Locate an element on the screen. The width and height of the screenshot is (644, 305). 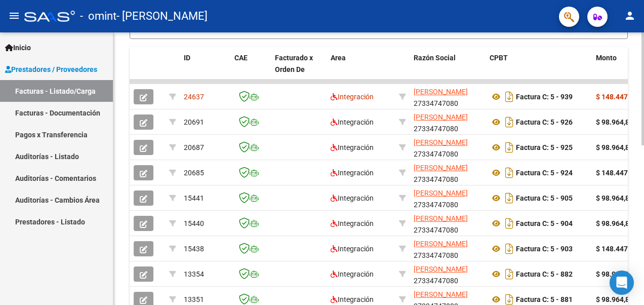
mat-icon: person is located at coordinates (630, 16).